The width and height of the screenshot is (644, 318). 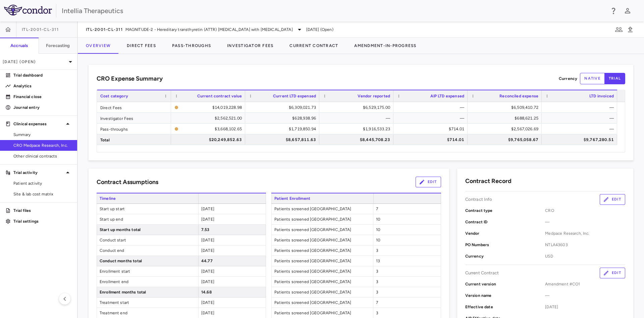 I want to click on h6: Contract Assumptions, so click(x=127, y=182).